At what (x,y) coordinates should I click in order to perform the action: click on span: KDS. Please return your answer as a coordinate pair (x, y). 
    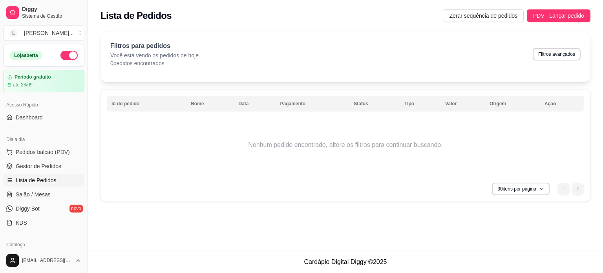
    Looking at the image, I should click on (21, 223).